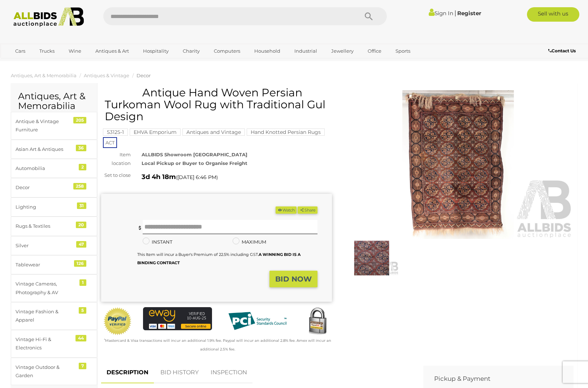 The height and width of the screenshot is (388, 588). I want to click on div: Vintage Hi-Fi & Electronics, so click(45, 343).